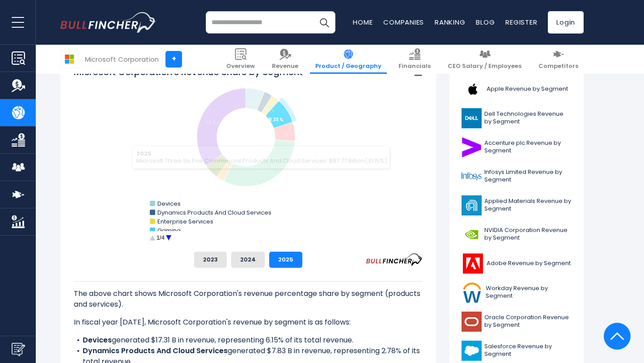 The image size is (644, 363). Describe the element at coordinates (528, 205) in the screenshot. I see `span: Applied Materials Revenue by Segment` at that location.